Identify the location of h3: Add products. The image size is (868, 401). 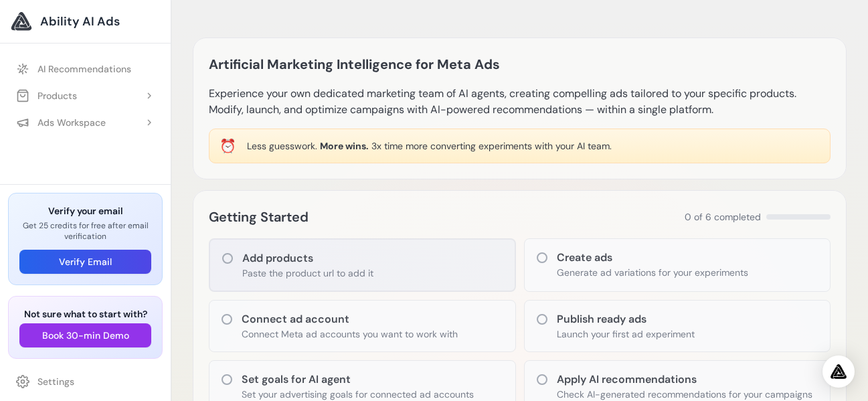
(307, 259).